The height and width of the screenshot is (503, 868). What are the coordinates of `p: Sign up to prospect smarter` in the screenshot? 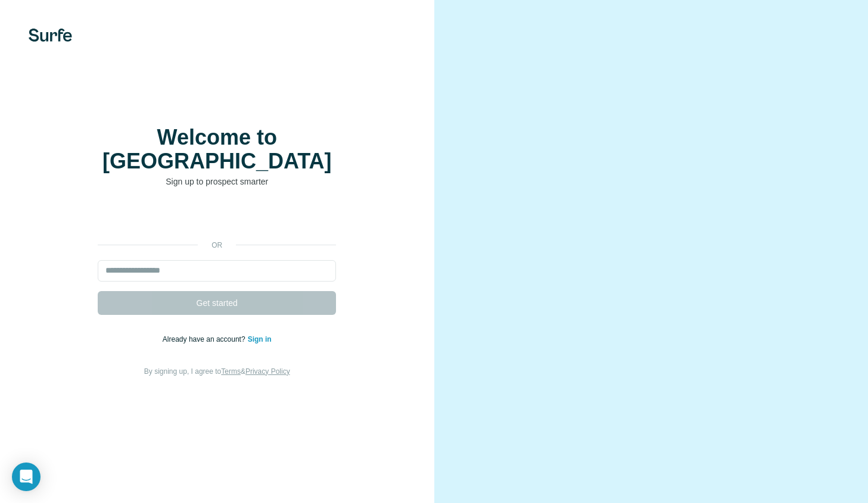 It's located at (217, 182).